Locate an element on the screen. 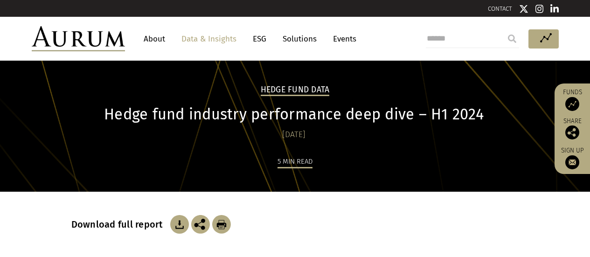 Image resolution: width=590 pixels, height=257 pixels. img: Linkedin icon is located at coordinates (554, 9).